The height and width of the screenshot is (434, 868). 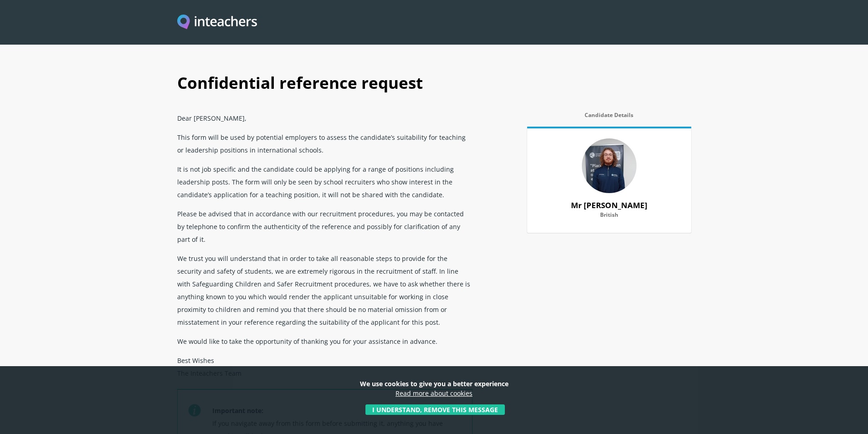 I want to click on label: British, so click(x=609, y=217).